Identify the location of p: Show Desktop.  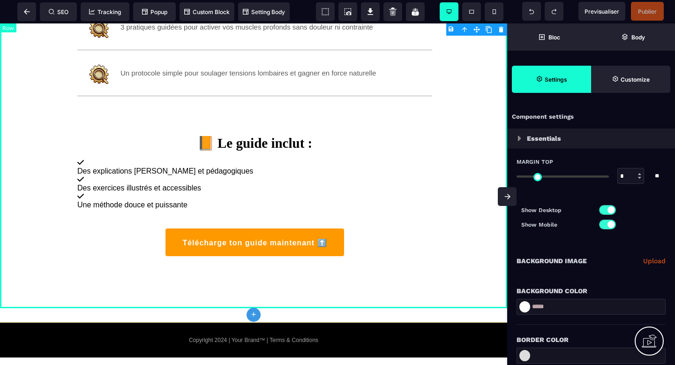
(556, 210).